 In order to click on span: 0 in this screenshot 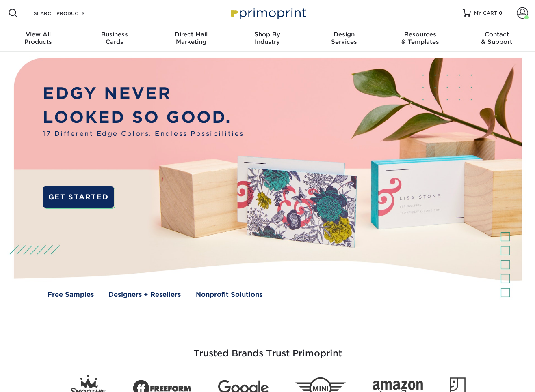, I will do `click(501, 13)`.